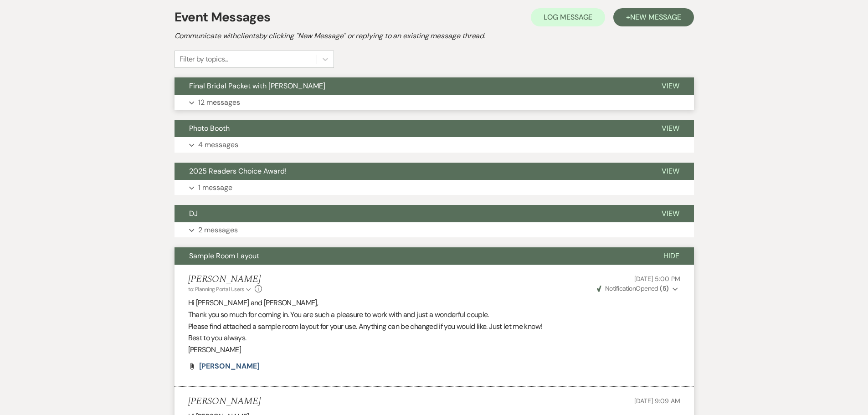 This screenshot has width=868, height=415. Describe the element at coordinates (434, 145) in the screenshot. I see `button: 4 messages` at that location.